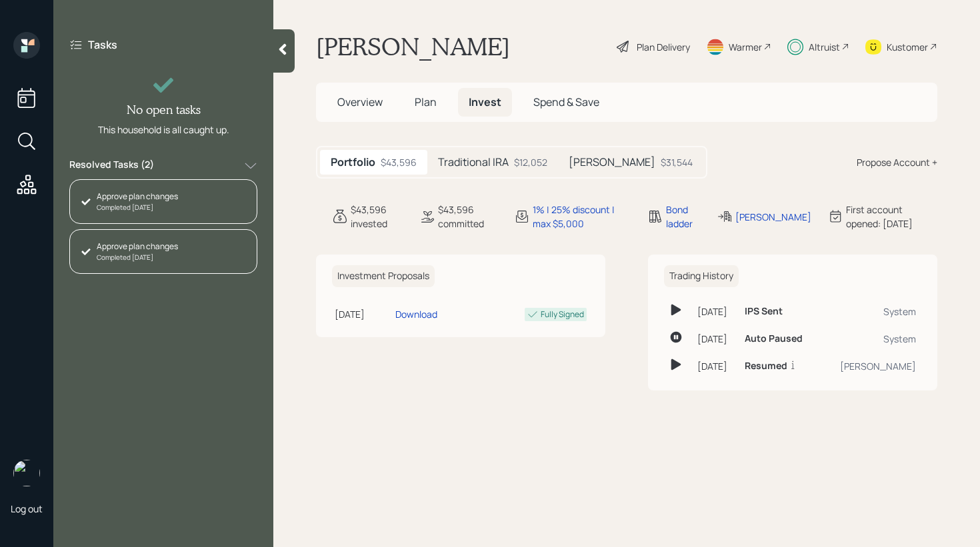 The image size is (980, 547). What do you see at coordinates (766, 366) in the screenshot?
I see `h6: Resumed` at bounding box center [766, 366].